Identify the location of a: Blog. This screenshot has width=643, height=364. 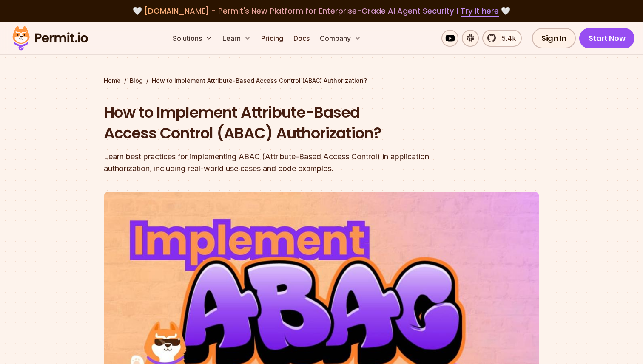
(136, 81).